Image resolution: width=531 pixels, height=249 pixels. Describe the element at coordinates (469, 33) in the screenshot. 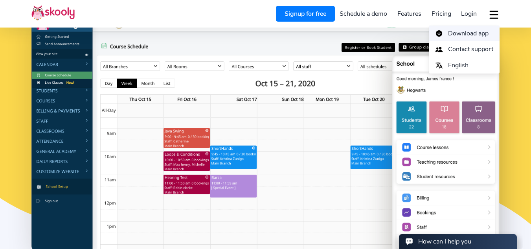

I see `span: Download app` at that location.